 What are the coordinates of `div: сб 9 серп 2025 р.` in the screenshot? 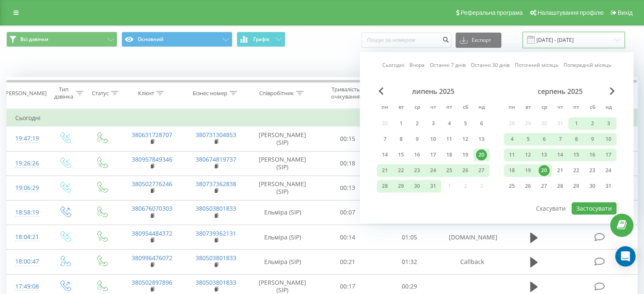 It's located at (592, 139).